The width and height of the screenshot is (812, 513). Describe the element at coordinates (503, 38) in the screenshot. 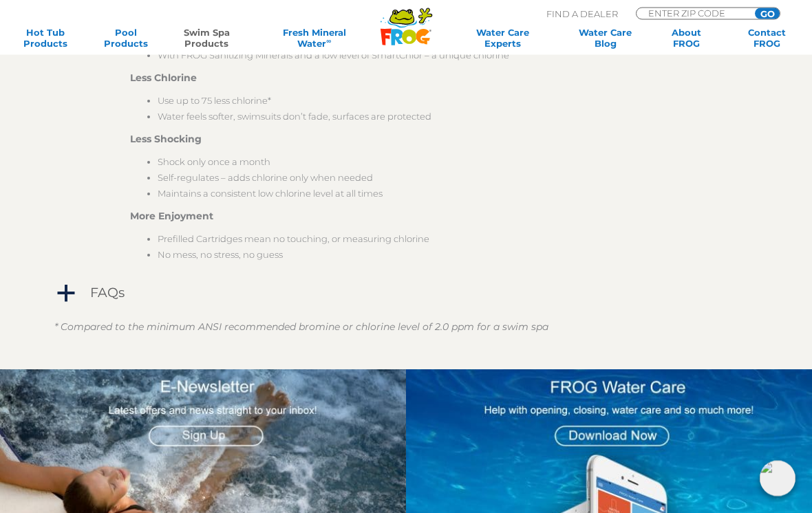

I see `a: Water CareExperts` at that location.